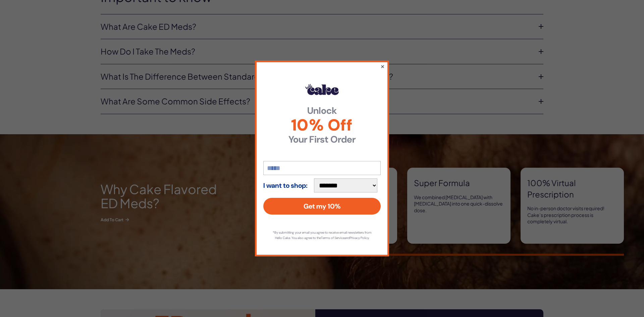 This screenshot has height=317, width=644. Describe the element at coordinates (322, 140) in the screenshot. I see `strong: Your First Order` at that location.